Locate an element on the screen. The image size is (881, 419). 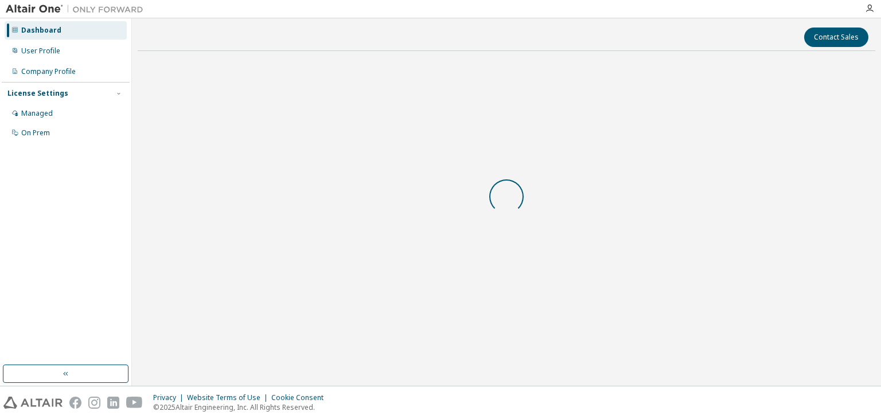
img: instagram.svg is located at coordinates (94, 403).